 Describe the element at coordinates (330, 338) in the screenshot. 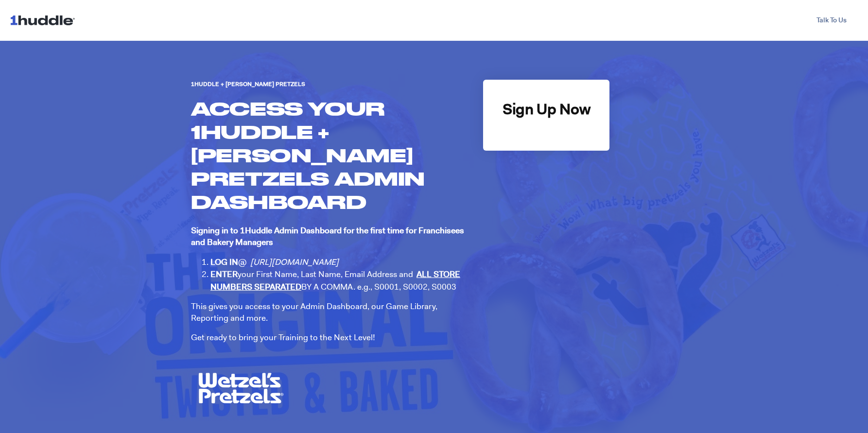

I see `p: Get ready to bring your Training to the Next Level!` at that location.